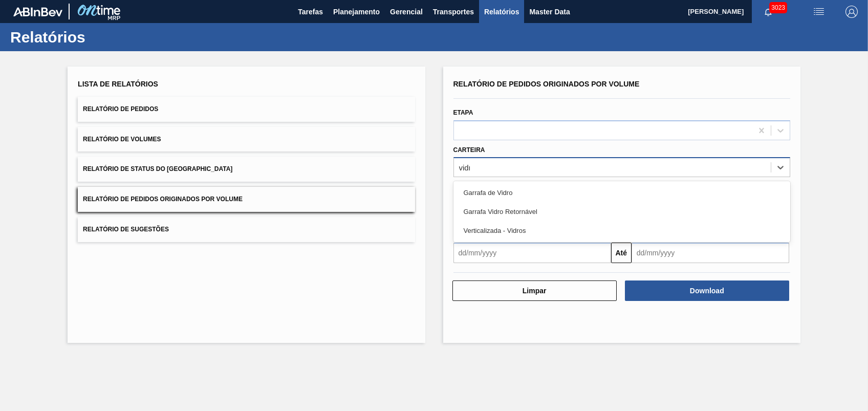  What do you see at coordinates (707, 291) in the screenshot?
I see `button: Download` at bounding box center [707, 291].